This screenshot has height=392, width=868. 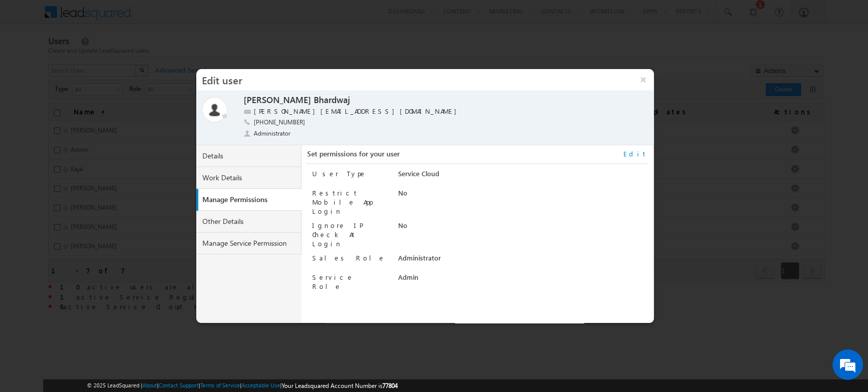 What do you see at coordinates (249, 156) in the screenshot?
I see `a: Details` at bounding box center [249, 156].